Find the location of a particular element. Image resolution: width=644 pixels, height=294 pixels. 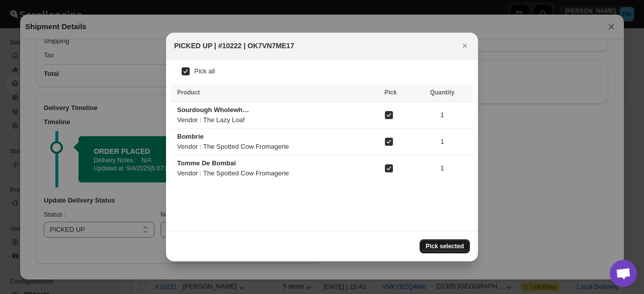

div: Open chat is located at coordinates (623, 273).